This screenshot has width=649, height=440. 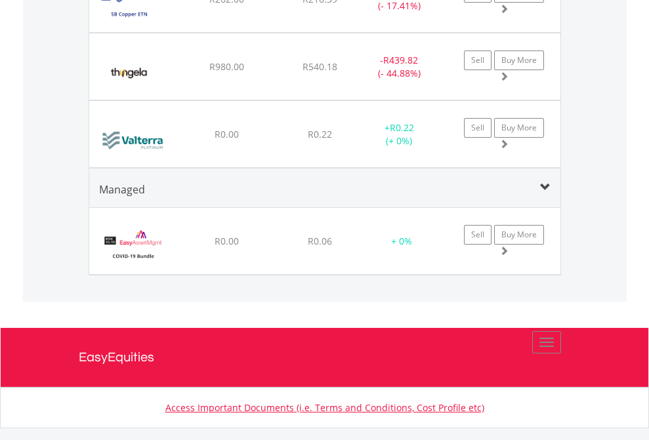 I want to click on span: R980.00, so click(x=226, y=66).